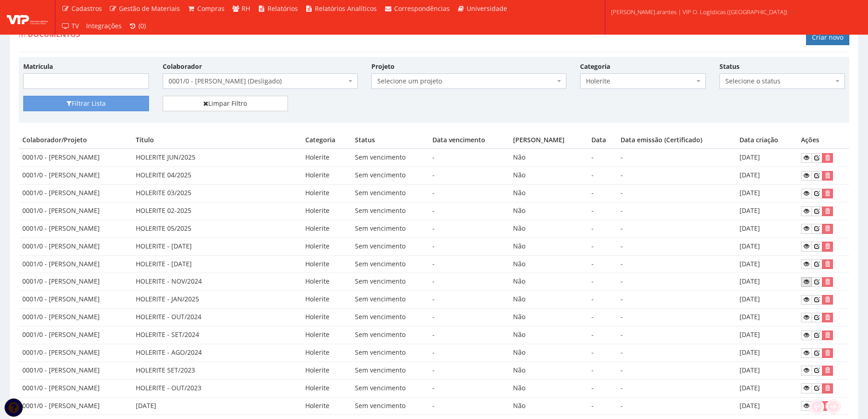 Image resolution: width=868 pixels, height=419 pixels. I want to click on span: (0), so click(142, 26).